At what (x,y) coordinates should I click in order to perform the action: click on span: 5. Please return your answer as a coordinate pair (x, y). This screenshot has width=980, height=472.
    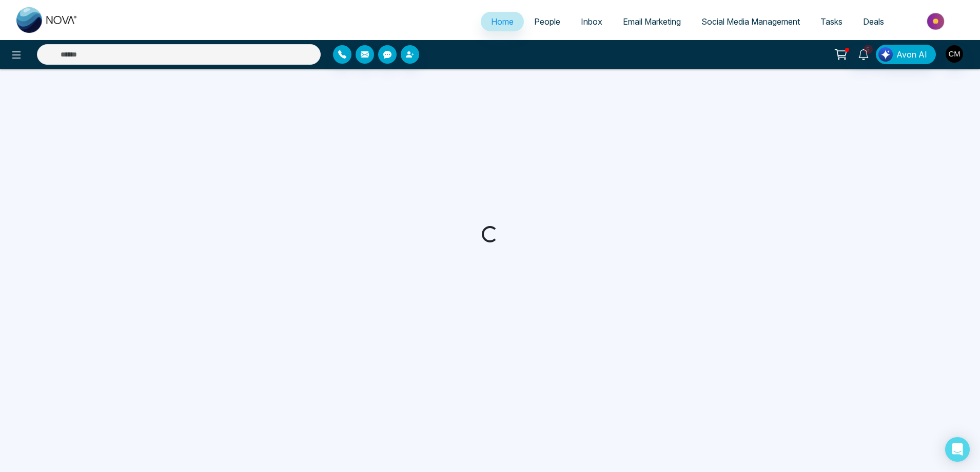
    Looking at the image, I should click on (868, 49).